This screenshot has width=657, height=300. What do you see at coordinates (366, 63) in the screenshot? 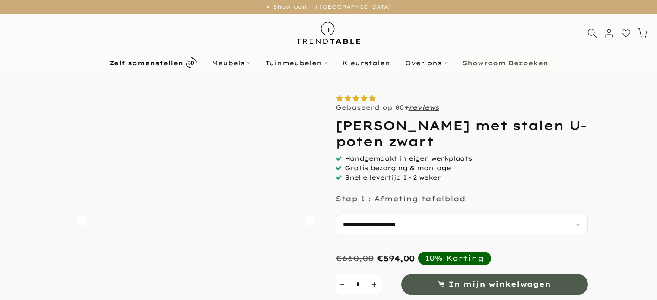
I see `a: Kleurstalen` at bounding box center [366, 63].